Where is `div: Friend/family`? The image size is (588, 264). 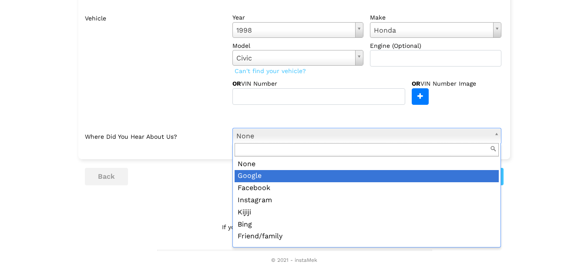
div: Friend/family is located at coordinates (367, 237).